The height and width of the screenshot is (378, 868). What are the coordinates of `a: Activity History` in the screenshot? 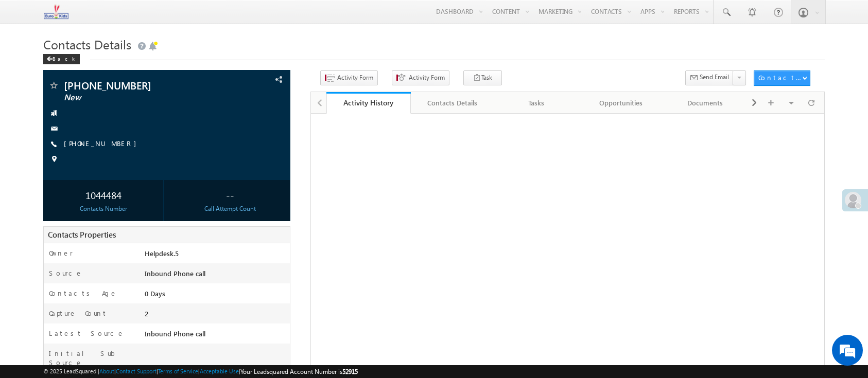 It's located at (369, 102).